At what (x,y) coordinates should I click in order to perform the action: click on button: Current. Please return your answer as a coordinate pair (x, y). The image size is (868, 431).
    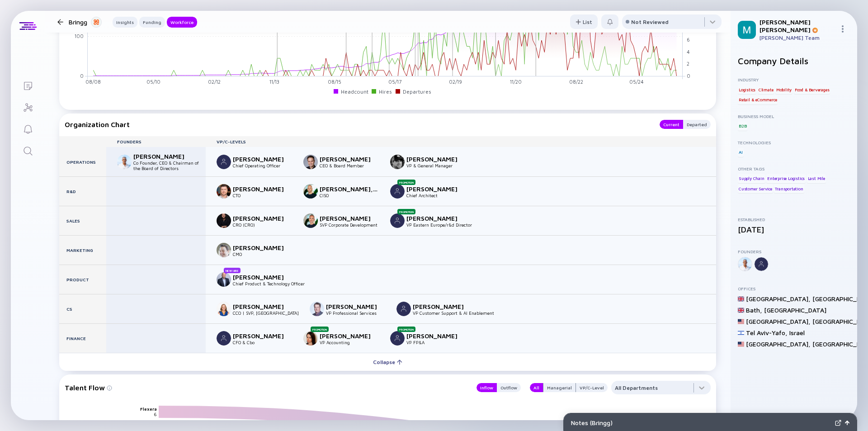
    Looking at the image, I should click on (672, 124).